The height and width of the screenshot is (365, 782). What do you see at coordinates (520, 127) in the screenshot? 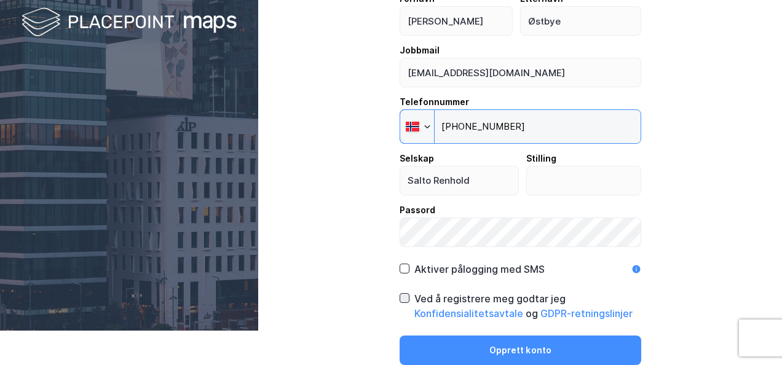
I see `input: Telefonnummer` at bounding box center [520, 127].